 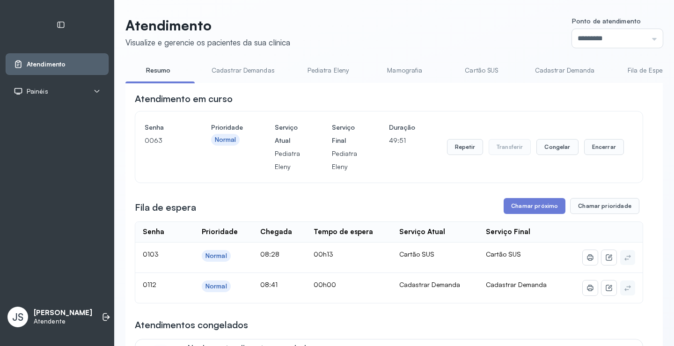 I want to click on div: Chegada, so click(x=276, y=232).